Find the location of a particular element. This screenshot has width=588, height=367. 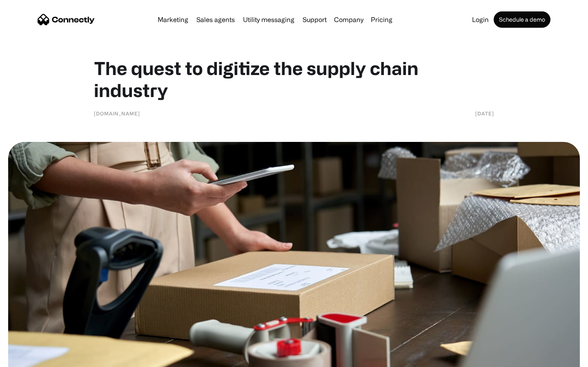

h1: The quest to digitize the supply chain industry is located at coordinates (294, 79).